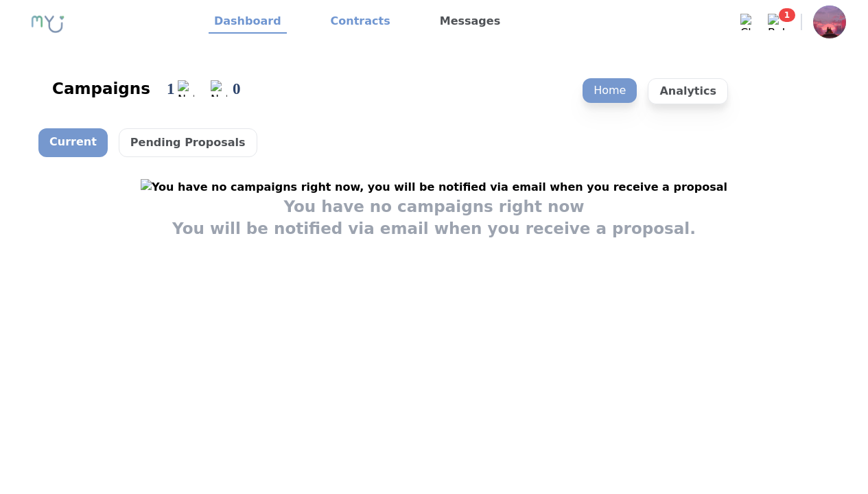 The width and height of the screenshot is (868, 494). What do you see at coordinates (247, 22) in the screenshot?
I see `a: Dashboard` at bounding box center [247, 22].